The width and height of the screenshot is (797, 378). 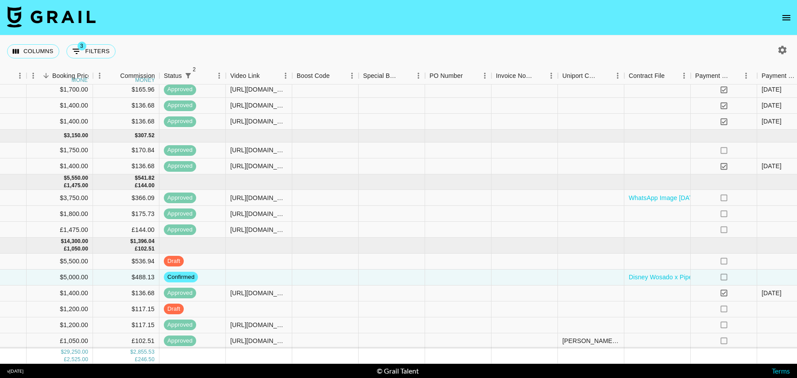 I want to click on button: open drawer, so click(x=786, y=18).